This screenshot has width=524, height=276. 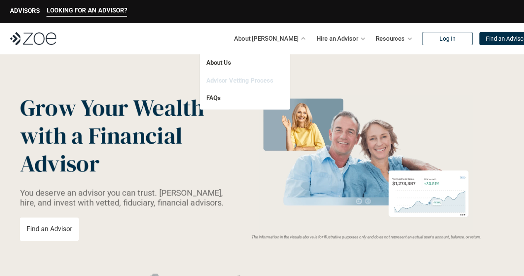 I want to click on p: Log In, so click(x=447, y=39).